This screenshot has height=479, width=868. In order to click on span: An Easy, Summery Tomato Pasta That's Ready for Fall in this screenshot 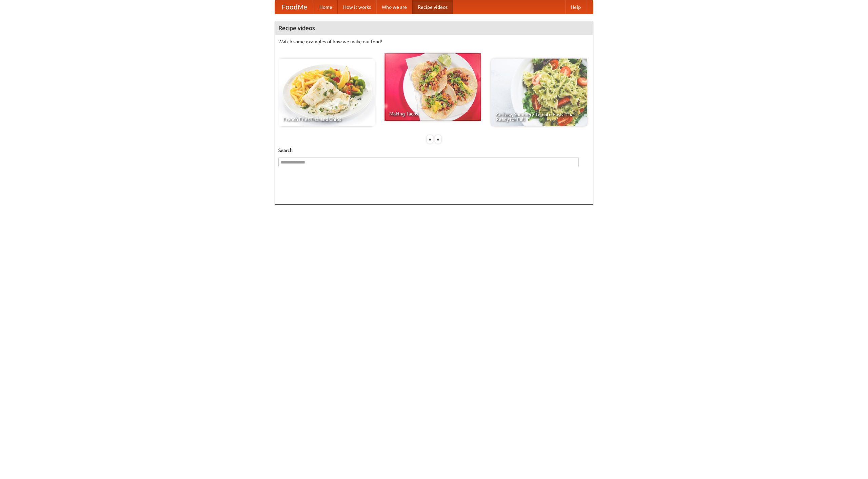, I will do `click(539, 117)`.